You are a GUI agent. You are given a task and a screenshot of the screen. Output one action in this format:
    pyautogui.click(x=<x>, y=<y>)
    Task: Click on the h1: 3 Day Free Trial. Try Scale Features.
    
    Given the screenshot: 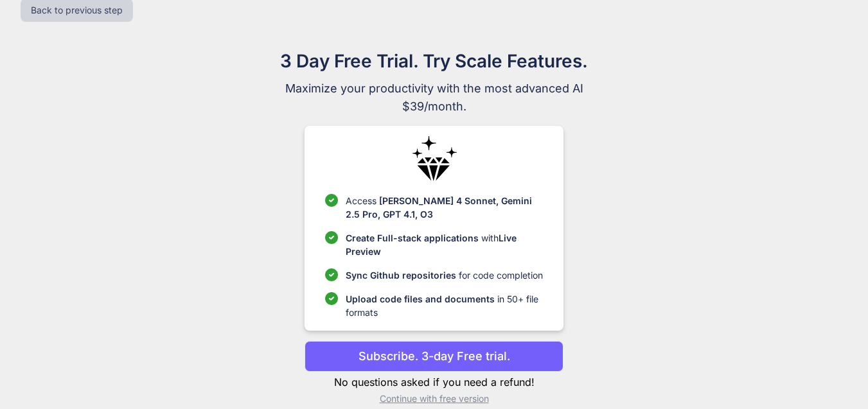 What is the action you would take?
    pyautogui.click(x=434, y=61)
    